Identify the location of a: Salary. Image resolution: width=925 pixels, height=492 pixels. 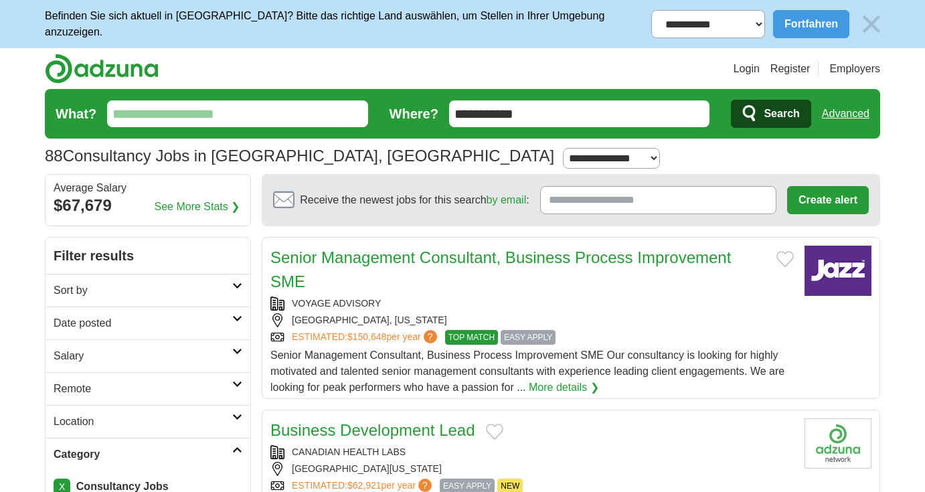
(148, 356).